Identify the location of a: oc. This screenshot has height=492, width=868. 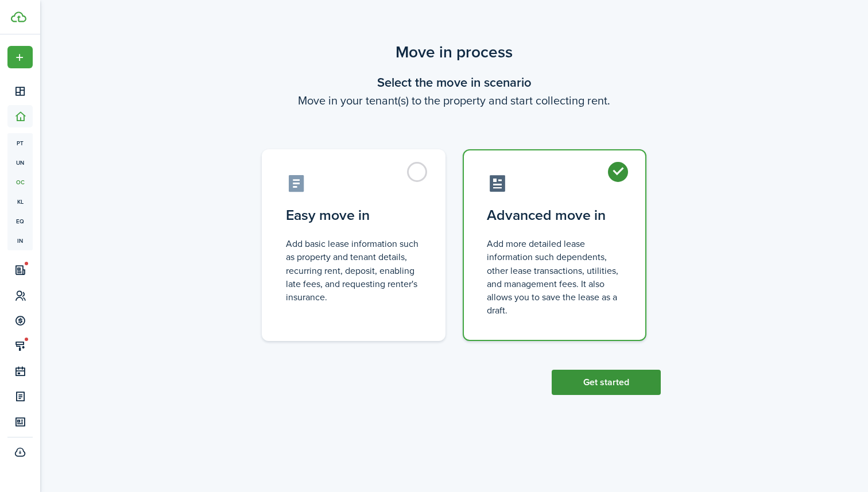
(20, 182).